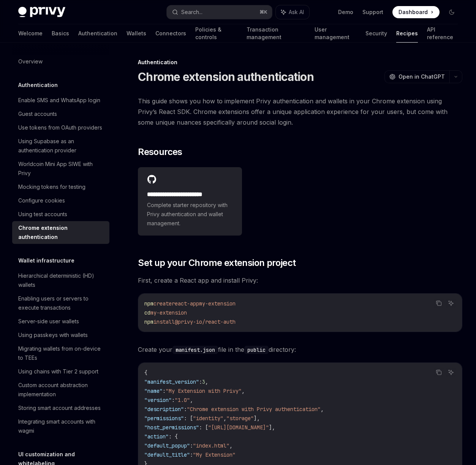  What do you see at coordinates (171, 427) in the screenshot?
I see `span: "host_permissions"` at bounding box center [171, 427].